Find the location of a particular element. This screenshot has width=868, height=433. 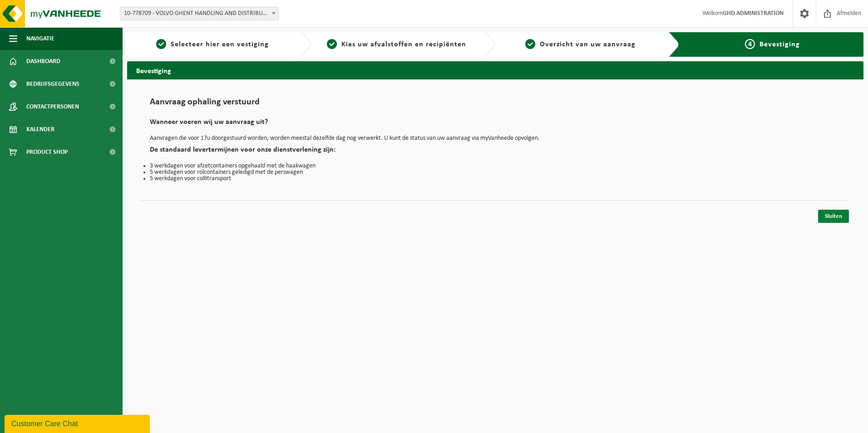

span: Kies uw afvalstoffen en recipiënten is located at coordinates (404, 45).